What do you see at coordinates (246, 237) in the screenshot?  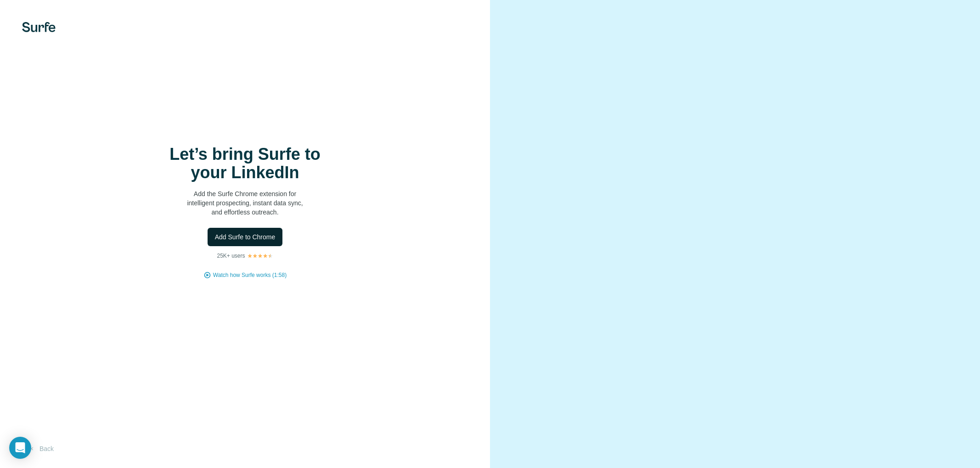 I see `button: Add Surfe to Chrome` at bounding box center [246, 237].